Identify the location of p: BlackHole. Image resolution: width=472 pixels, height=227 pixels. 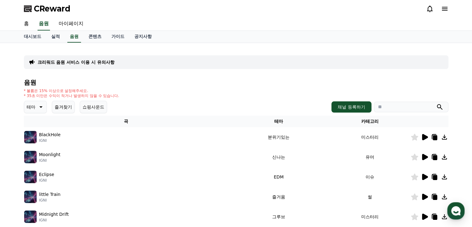
(50, 134).